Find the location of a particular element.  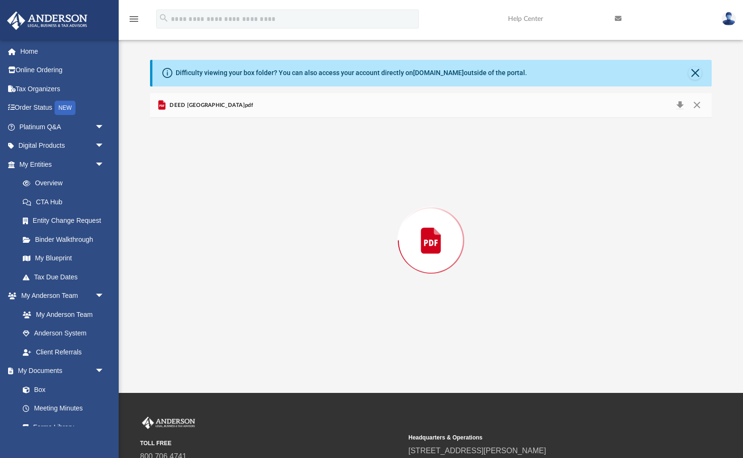

a: Entity Change Request is located at coordinates (66, 221).